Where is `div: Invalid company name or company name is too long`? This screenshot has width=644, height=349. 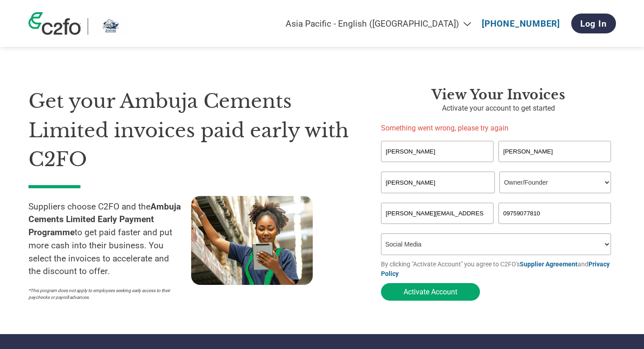
div: Invalid company name or company name is too long is located at coordinates (496, 196).